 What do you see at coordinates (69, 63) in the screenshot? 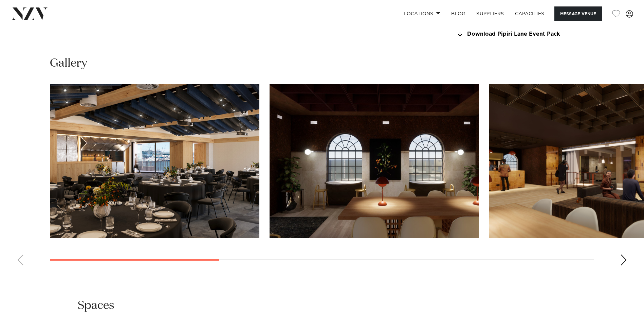
I see `h2: Gallery` at bounding box center [69, 63].